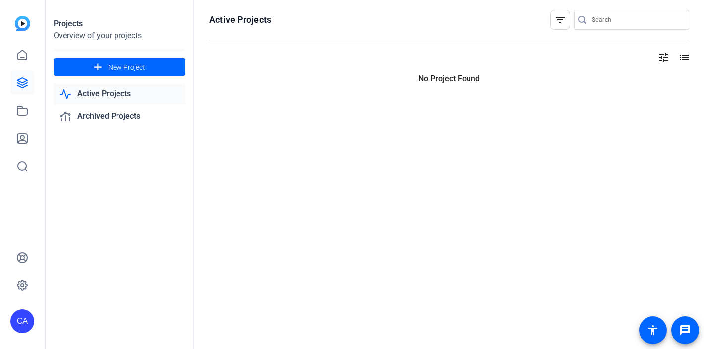 Image resolution: width=704 pixels, height=349 pixels. I want to click on a: Archived Projects, so click(119, 116).